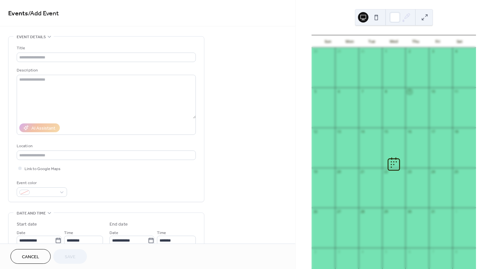 The image size is (492, 269). I want to click on button: Cancel, so click(30, 257).